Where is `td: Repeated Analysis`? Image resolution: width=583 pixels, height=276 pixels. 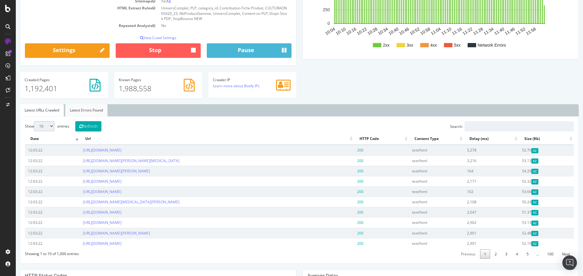 td: Repeated Analysis is located at coordinates (76, 25).